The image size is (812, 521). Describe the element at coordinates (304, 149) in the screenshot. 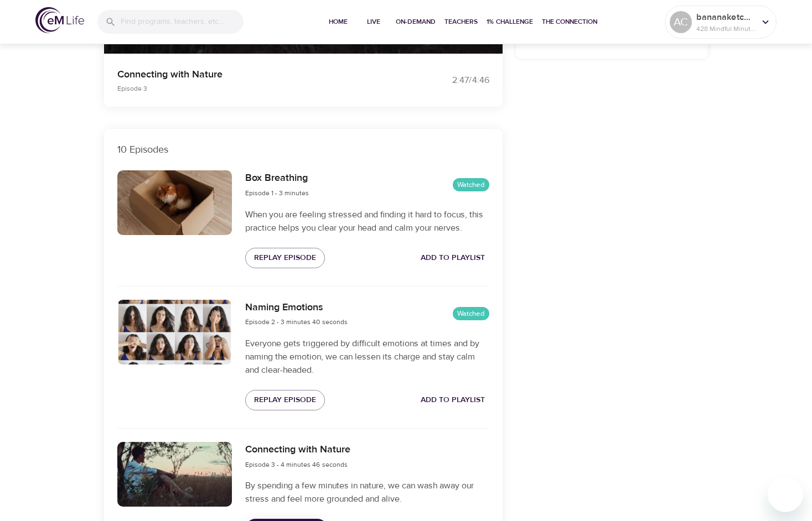

I see `p: 10 Episodes` at that location.